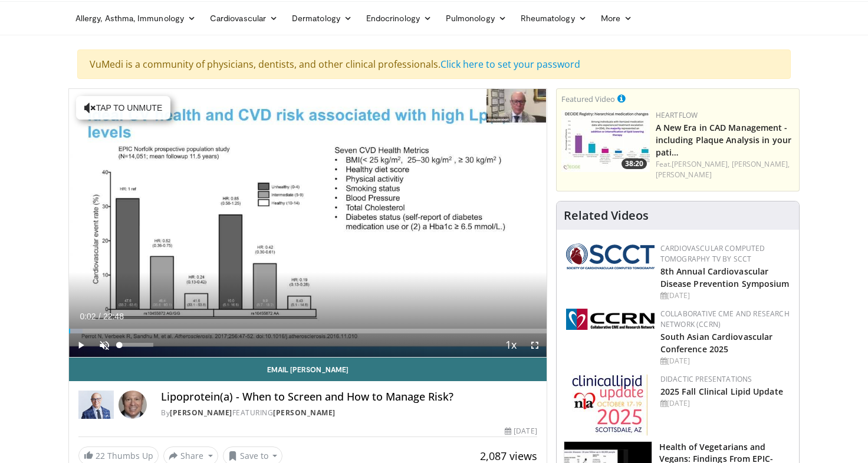  Describe the element at coordinates (124, 108) in the screenshot. I see `button: Tap to unmute` at that location.